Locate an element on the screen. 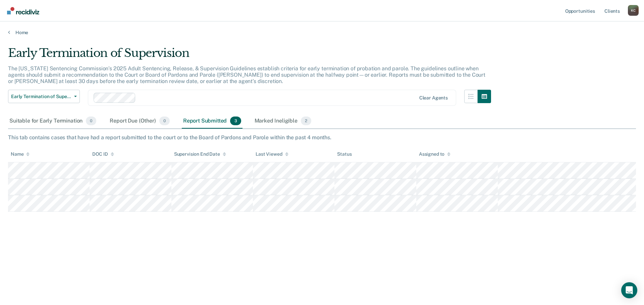  span: 3 is located at coordinates (235, 121).